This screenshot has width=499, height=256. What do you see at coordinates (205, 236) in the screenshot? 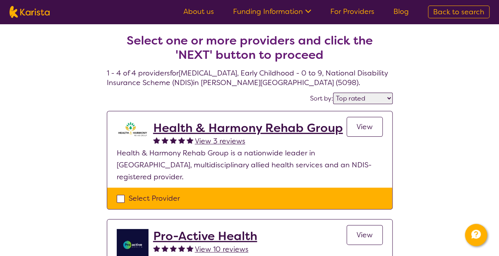
I see `a: Pro-Active Health` at bounding box center [205, 236].